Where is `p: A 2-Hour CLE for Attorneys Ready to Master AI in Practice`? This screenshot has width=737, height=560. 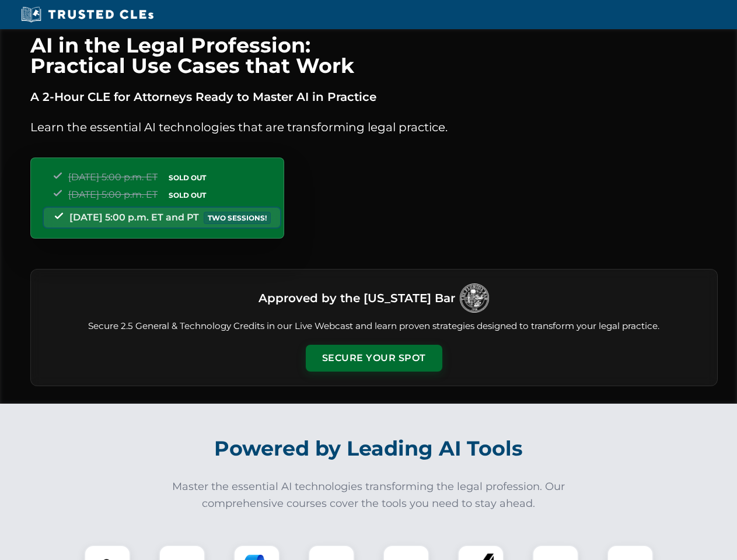 p: A 2-Hour CLE for Attorneys Ready to Master AI in Practice is located at coordinates (374, 97).